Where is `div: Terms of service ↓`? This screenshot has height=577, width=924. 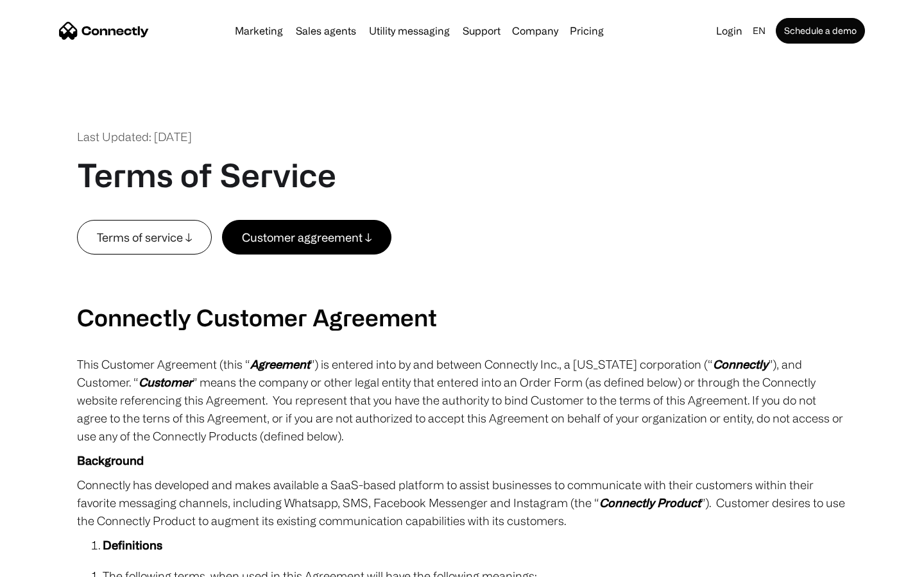 div: Terms of service ↓ is located at coordinates (144, 237).